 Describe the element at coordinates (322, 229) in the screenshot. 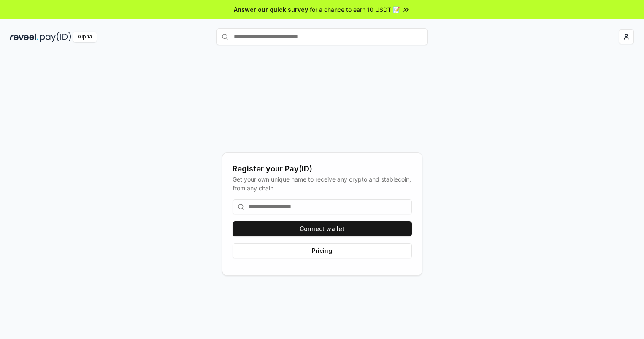

I see `button: Connect wallet` at that location.